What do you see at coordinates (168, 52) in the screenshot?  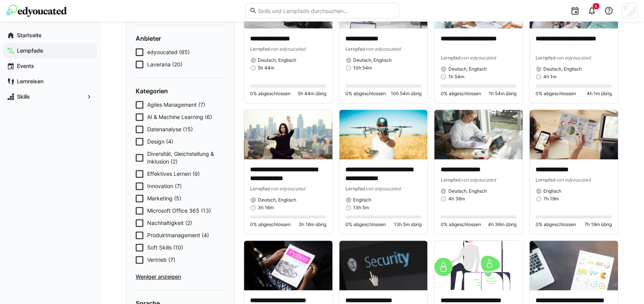 I see `span: edyoucated (85)` at bounding box center [168, 52].